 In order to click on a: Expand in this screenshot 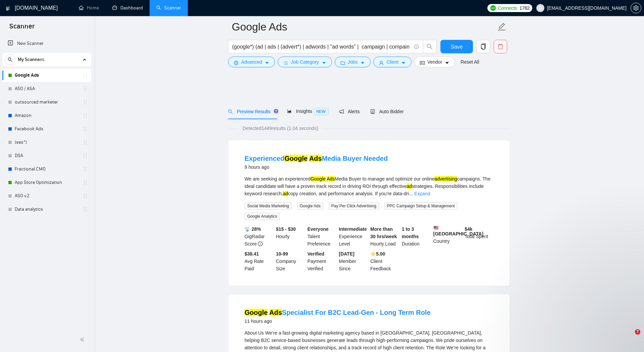, I will do `click(422, 194)`.